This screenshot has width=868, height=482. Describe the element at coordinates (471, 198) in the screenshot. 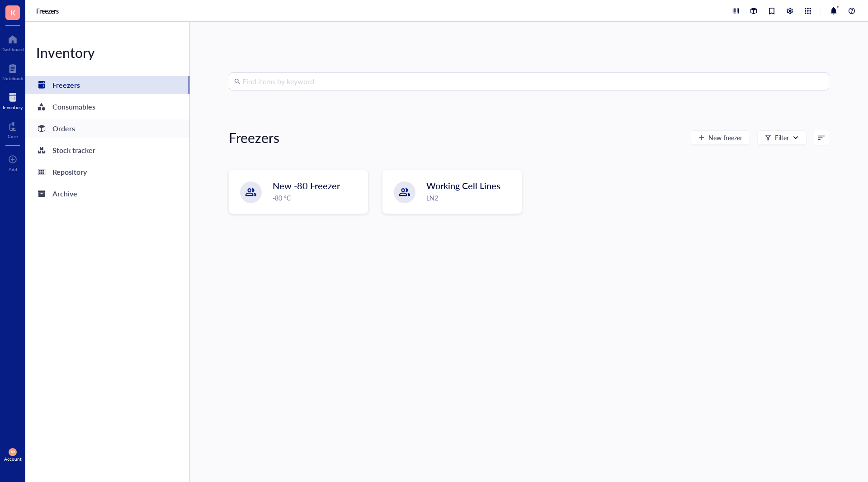

I see `div: LN2` at that location.